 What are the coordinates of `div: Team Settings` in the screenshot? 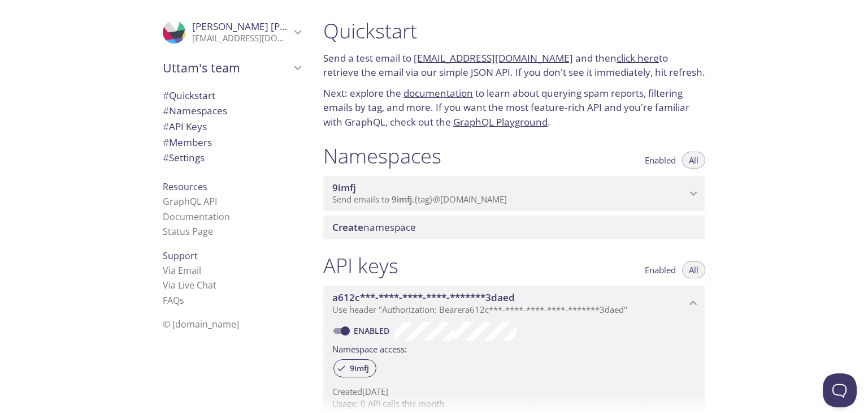 It's located at (232, 158).